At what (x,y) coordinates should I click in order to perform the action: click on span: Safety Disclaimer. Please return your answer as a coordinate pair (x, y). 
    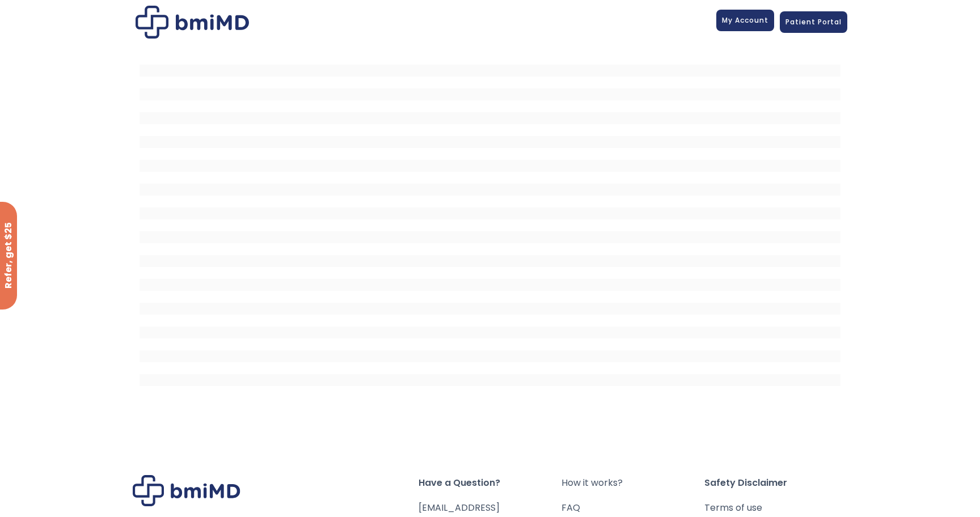
    Looking at the image, I should click on (776, 484).